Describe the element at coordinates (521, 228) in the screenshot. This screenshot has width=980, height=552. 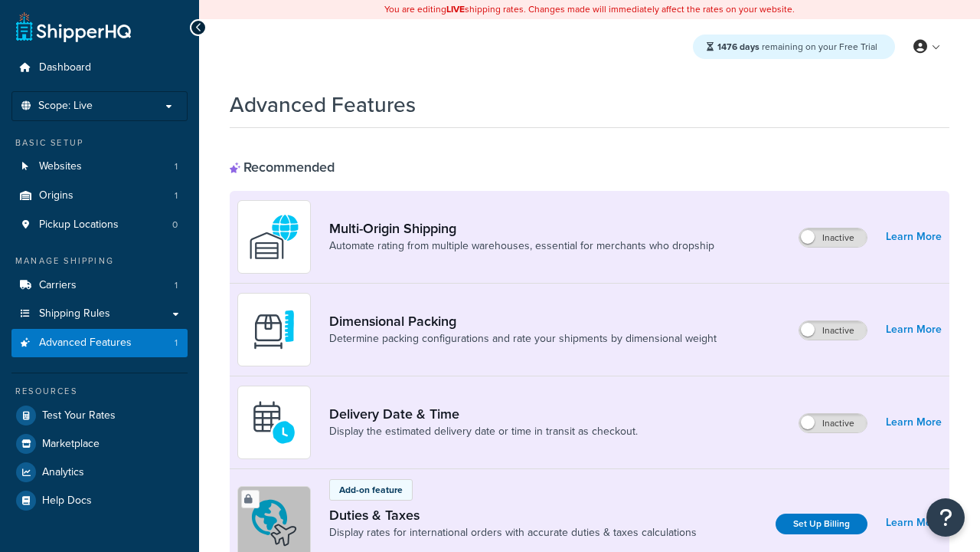
I see `a: Multi-Origin Shipping` at that location.